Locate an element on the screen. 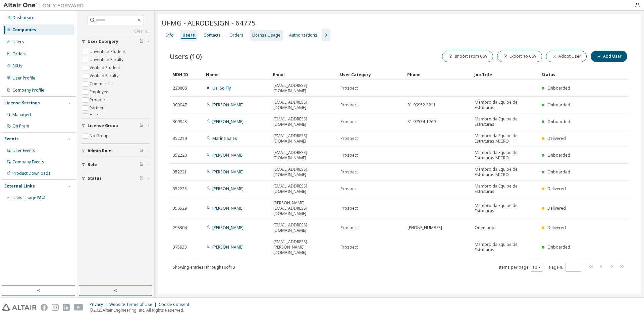  span: Admin Role is located at coordinates (99, 151).